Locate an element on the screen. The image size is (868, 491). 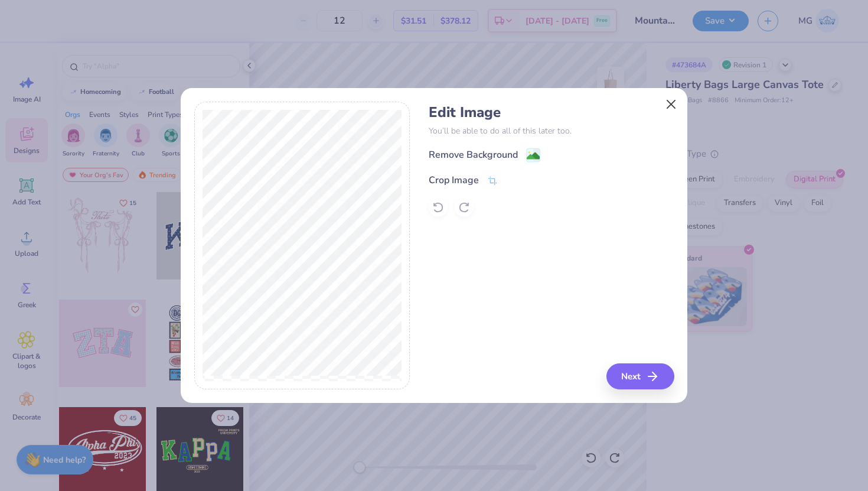
h4: Edit Image is located at coordinates (551, 112).